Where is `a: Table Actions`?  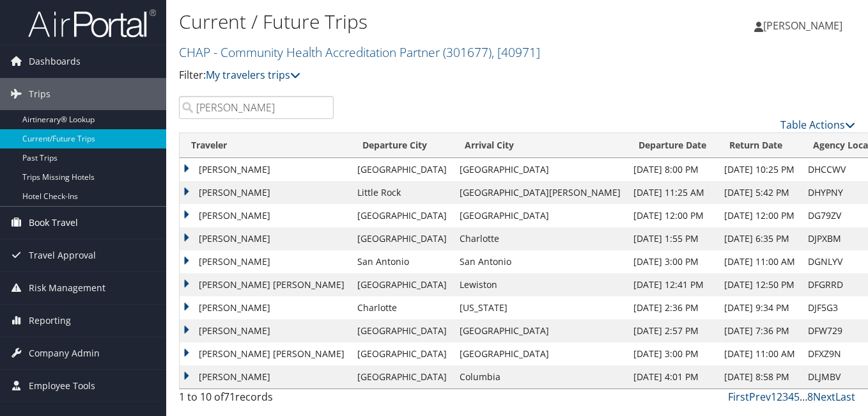
a: Table Actions is located at coordinates (818, 125).